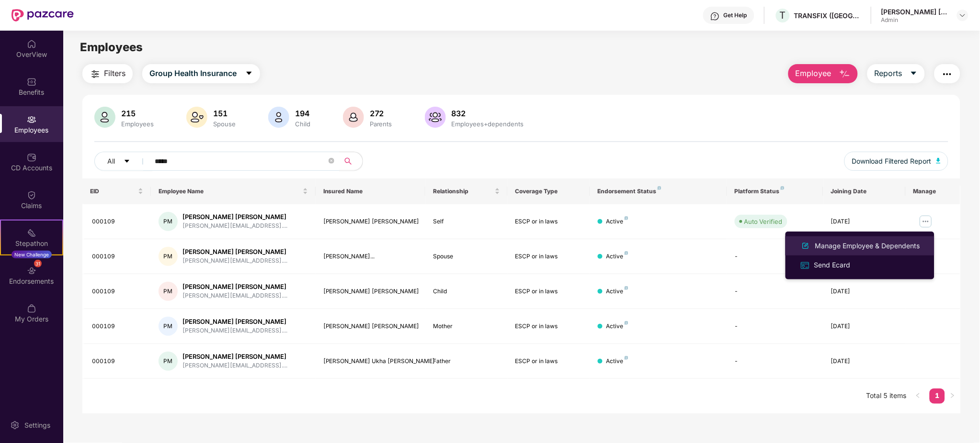 The height and width of the screenshot is (443, 980). I want to click on div: 215, so click(138, 114).